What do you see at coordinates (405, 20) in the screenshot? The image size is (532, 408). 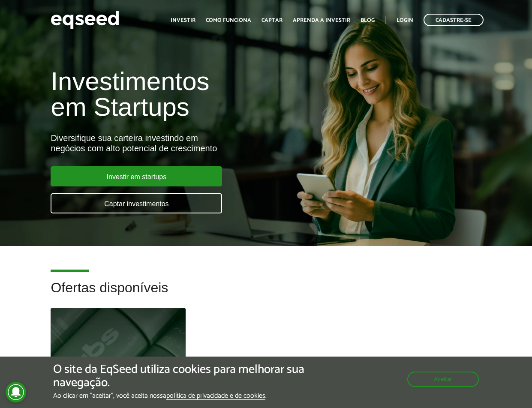 I see `a: Login` at bounding box center [405, 20].